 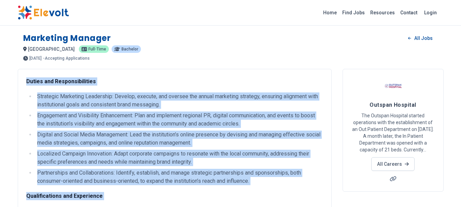 I want to click on span: Full-time, so click(x=97, y=49).